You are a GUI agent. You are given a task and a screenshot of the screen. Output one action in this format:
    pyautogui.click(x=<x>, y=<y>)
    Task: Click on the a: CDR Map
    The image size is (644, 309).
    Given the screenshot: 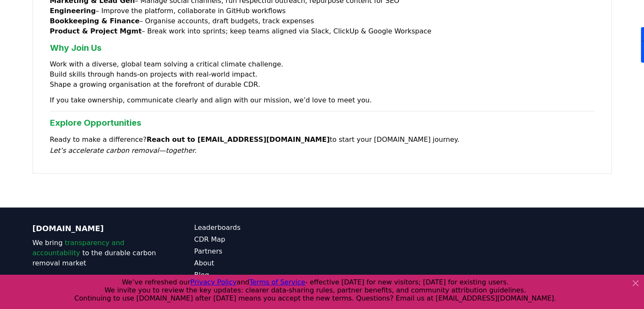 What is the action you would take?
    pyautogui.click(x=258, y=239)
    